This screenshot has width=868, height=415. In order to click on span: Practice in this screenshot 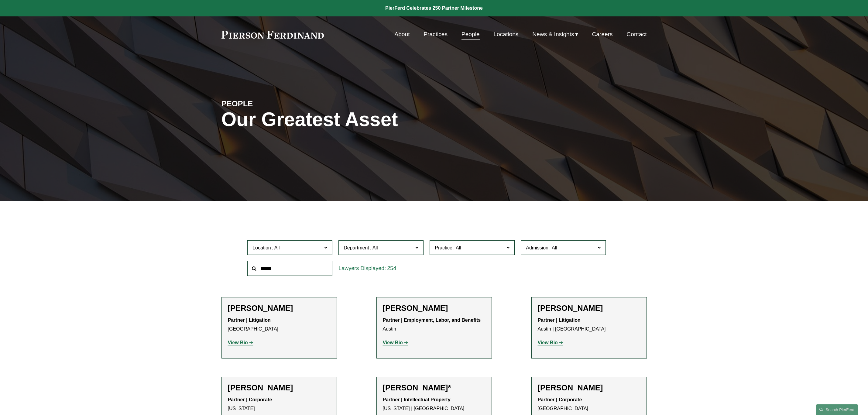, I will do `click(444, 247)`.